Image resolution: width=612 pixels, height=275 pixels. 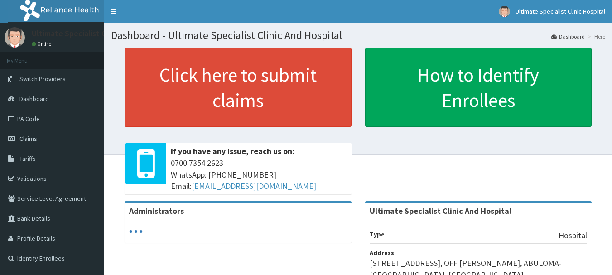 What do you see at coordinates (43, 44) in the screenshot?
I see `a: Online` at bounding box center [43, 44].